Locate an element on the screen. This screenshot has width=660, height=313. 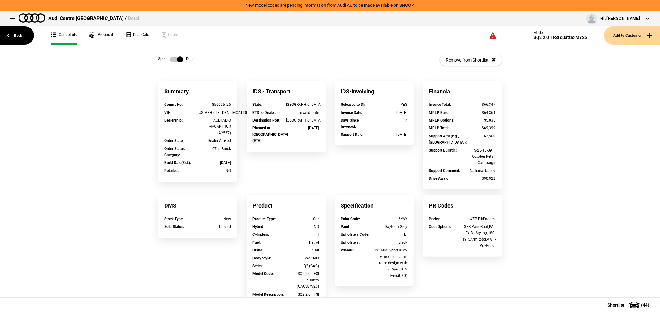
div: Model is located at coordinates (560, 33).